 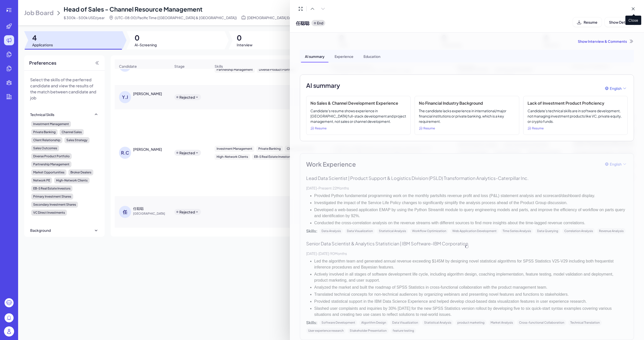 What do you see at coordinates (620, 22) in the screenshot?
I see `button: Show Details` at bounding box center [620, 22].